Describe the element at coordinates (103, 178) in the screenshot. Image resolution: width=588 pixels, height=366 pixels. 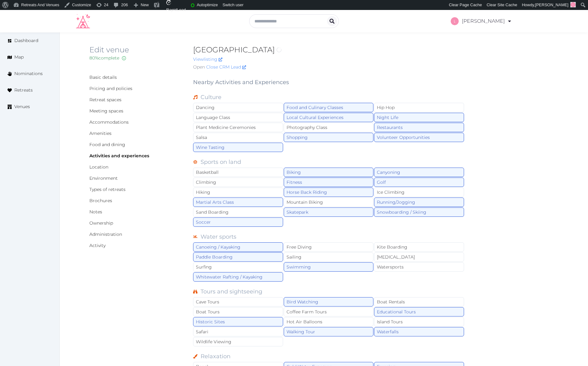
I see `a: Environment` at that location.